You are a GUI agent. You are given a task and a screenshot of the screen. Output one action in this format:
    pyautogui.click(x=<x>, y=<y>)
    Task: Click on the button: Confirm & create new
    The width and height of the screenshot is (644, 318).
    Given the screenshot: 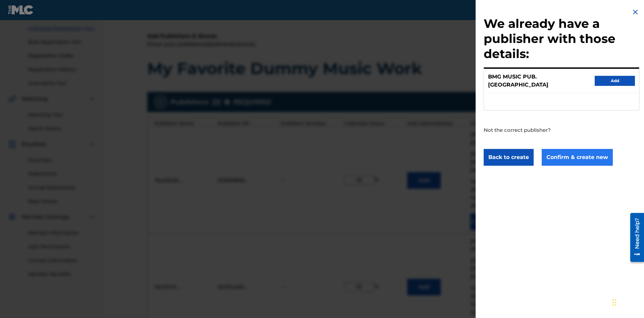 What is the action you would take?
    pyautogui.click(x=578, y=157)
    